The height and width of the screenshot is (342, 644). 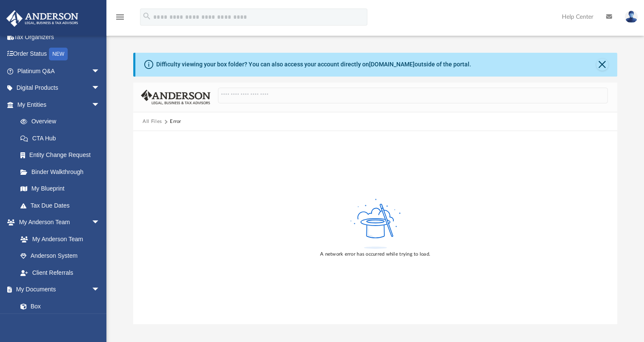 I want to click on a: Order StatusNEW, so click(x=59, y=54).